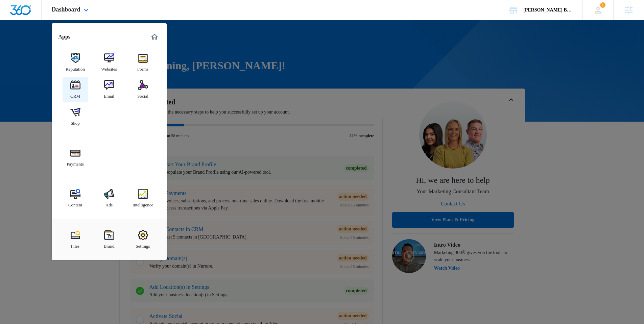 The width and height of the screenshot is (644, 324). What do you see at coordinates (75, 240) in the screenshot?
I see `a: Files` at bounding box center [75, 240].